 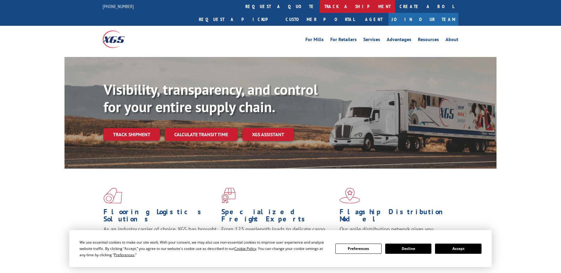 I want to click on div: Cookie Consent Prompt, so click(x=281, y=248).